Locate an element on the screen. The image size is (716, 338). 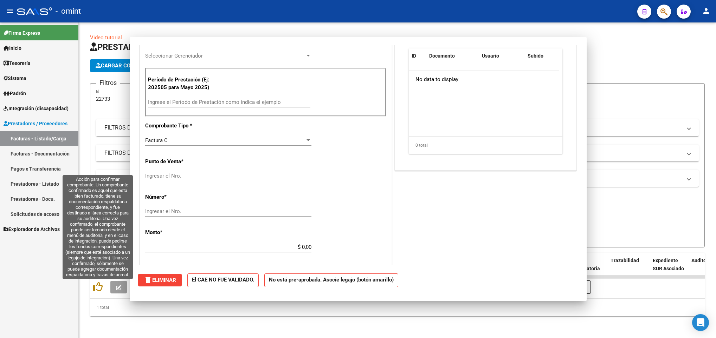
span: Prestadores / Proveedores is located at coordinates (35, 124).